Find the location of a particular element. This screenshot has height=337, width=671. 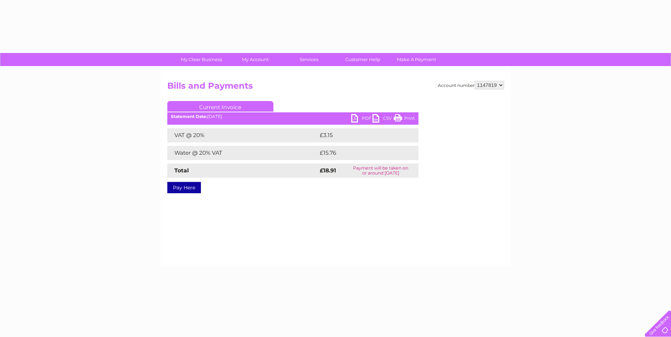

strong: £18.91 is located at coordinates (328, 170).